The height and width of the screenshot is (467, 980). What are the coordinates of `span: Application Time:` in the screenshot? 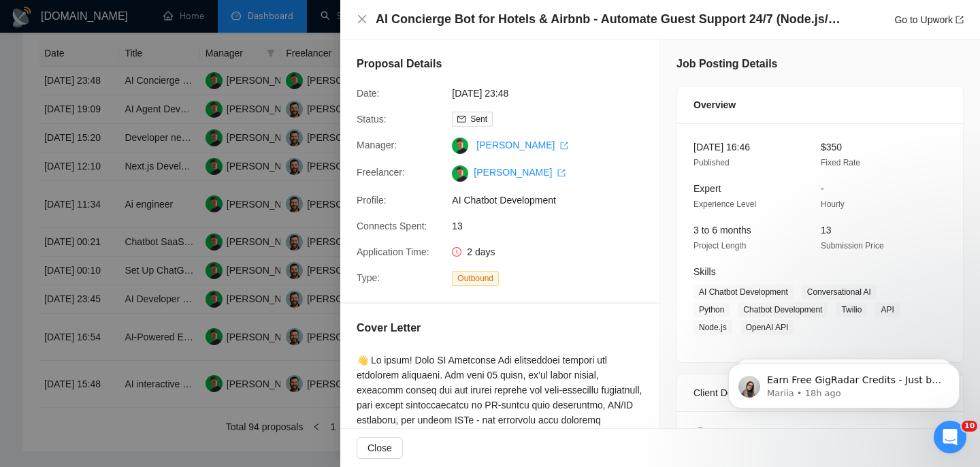 It's located at (393, 252).